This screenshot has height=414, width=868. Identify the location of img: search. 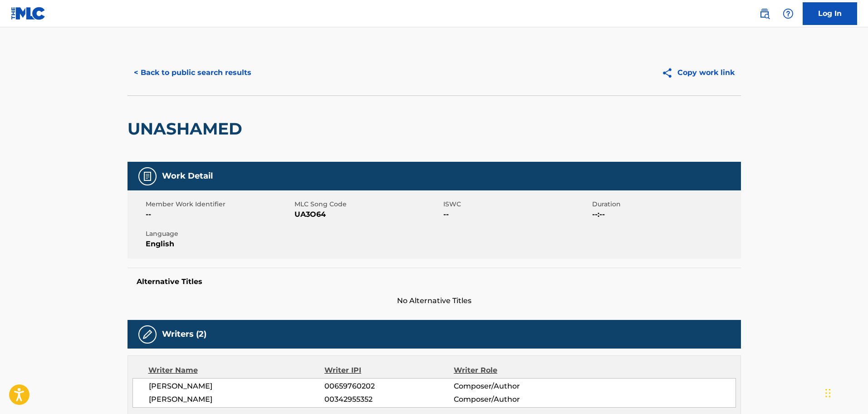
(765, 14).